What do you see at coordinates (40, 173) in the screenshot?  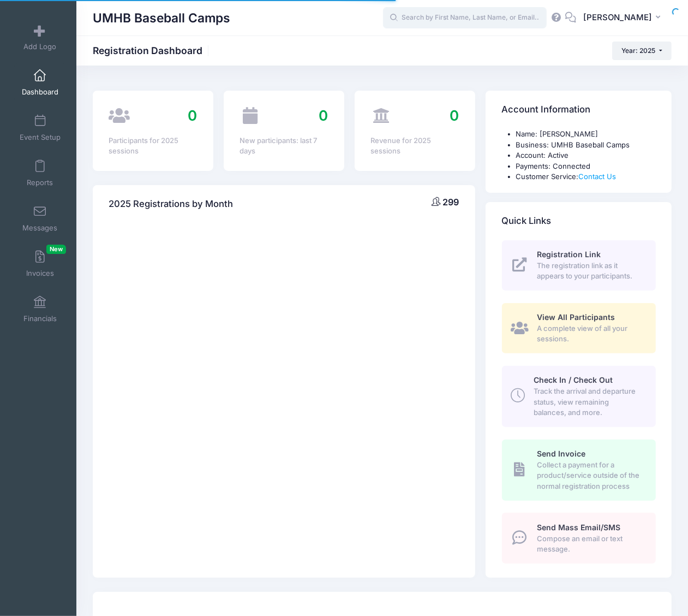 I see `a: Reports` at bounding box center [40, 173].